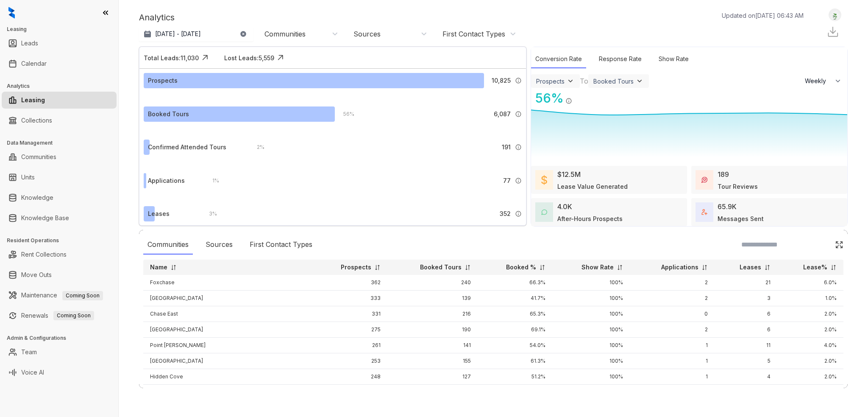 This screenshot has width=868, height=417. What do you see at coordinates (514, 283) in the screenshot?
I see `td: 66.3%` at bounding box center [514, 283].